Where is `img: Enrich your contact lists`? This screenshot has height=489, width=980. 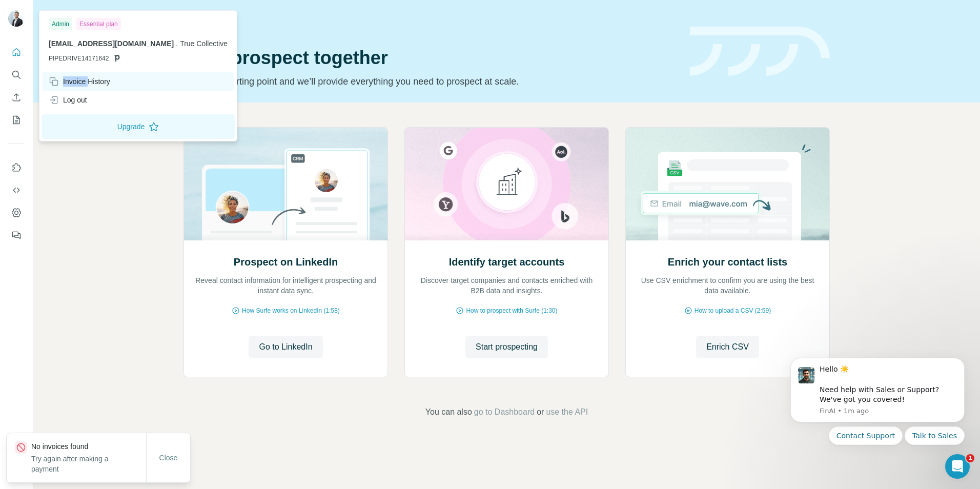 img: Enrich your contact lists is located at coordinates (727, 184).